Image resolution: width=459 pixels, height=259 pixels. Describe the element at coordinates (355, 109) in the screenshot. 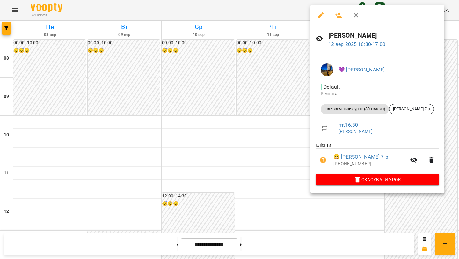

I see `span: Індивідуальний урок (30 хвилин)` at that location.